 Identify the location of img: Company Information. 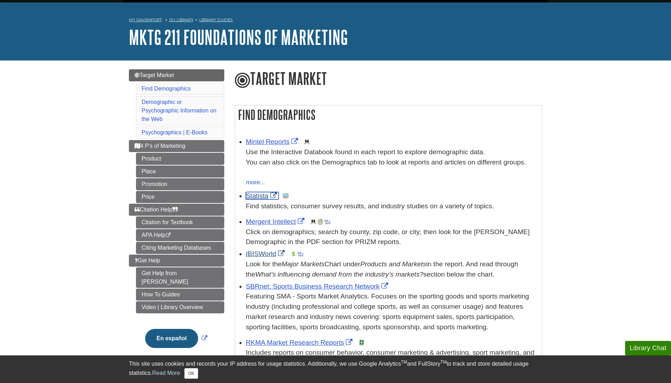
(320, 221).